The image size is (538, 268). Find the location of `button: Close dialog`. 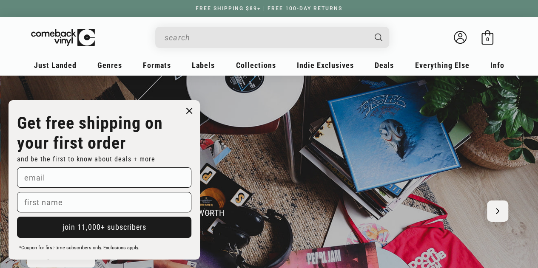

button: Close dialog is located at coordinates (189, 111).